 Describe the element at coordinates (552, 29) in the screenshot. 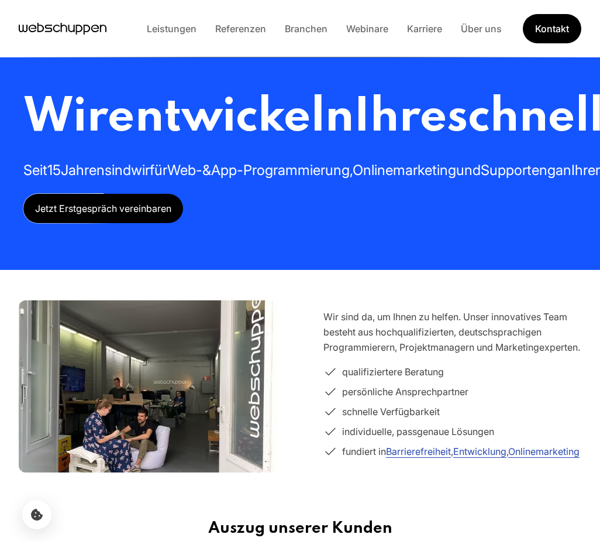

I see `a: Get Started` at that location.